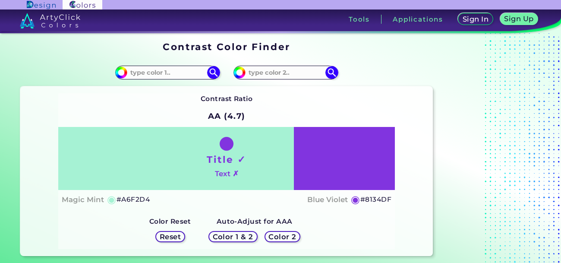 This screenshot has width=561, height=263. I want to click on h5: Reset, so click(170, 236).